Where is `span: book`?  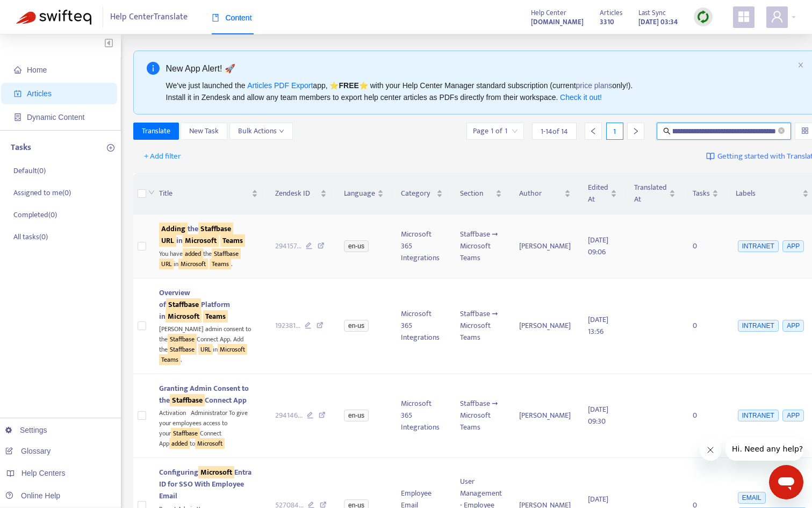 span: book is located at coordinates (215, 18).